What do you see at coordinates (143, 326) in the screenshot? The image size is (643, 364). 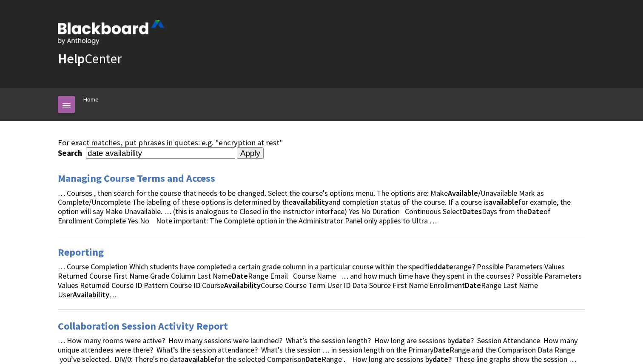 I see `a: Collaboration Session Activity Report` at bounding box center [143, 326].